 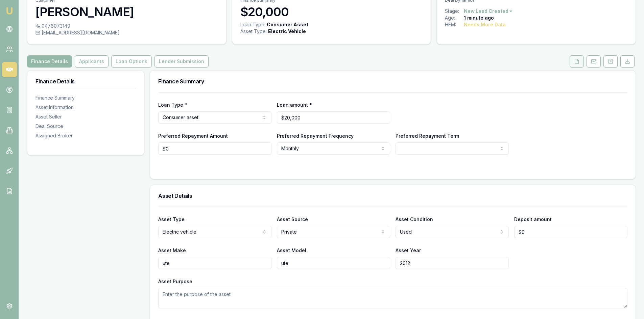 I want to click on label: Preferred Repayment Amount, so click(x=193, y=136).